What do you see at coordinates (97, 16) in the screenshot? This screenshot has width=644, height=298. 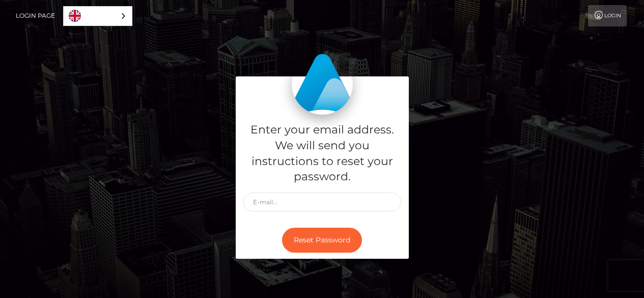 I see `a: English` at bounding box center [97, 16].